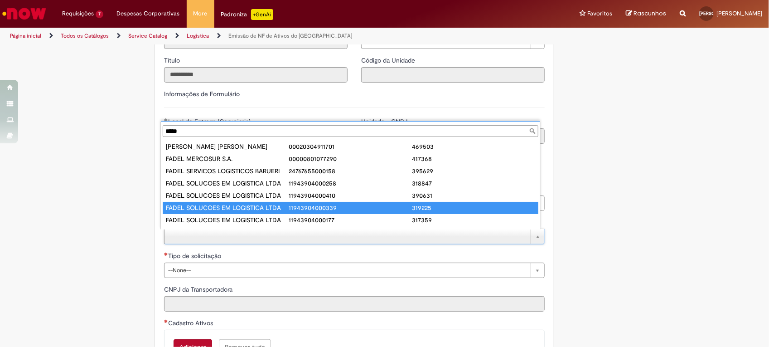 Image resolution: width=769 pixels, height=347 pixels. Describe the element at coordinates (350, 184) in the screenshot. I see `ul: Transportadora` at that location.